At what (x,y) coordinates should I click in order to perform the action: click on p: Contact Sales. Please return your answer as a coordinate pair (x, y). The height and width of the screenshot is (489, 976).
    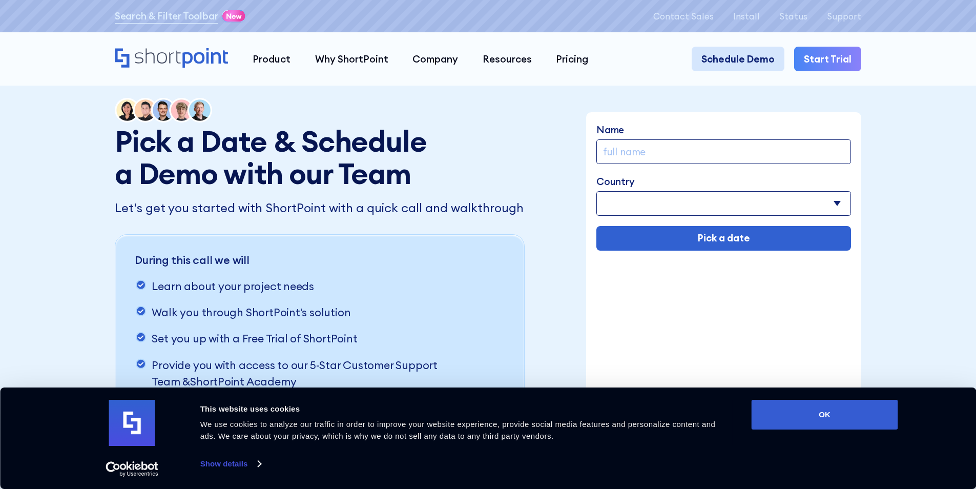
    Looking at the image, I should click on (683, 16).